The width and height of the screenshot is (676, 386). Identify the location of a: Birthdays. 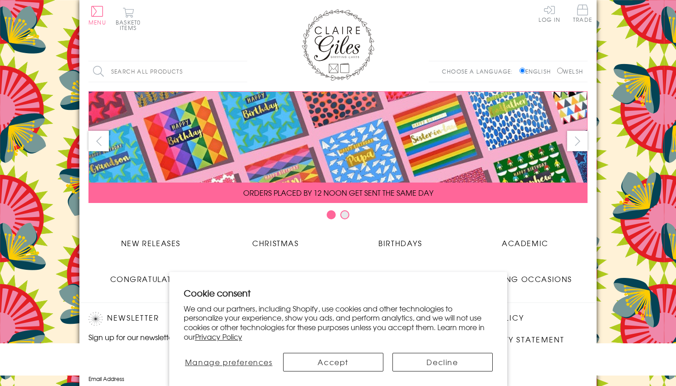
(400, 239).